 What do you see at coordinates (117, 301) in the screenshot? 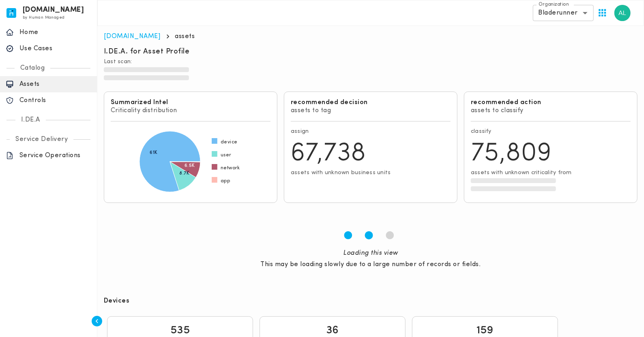
I see `h6: Devices` at bounding box center [117, 301].